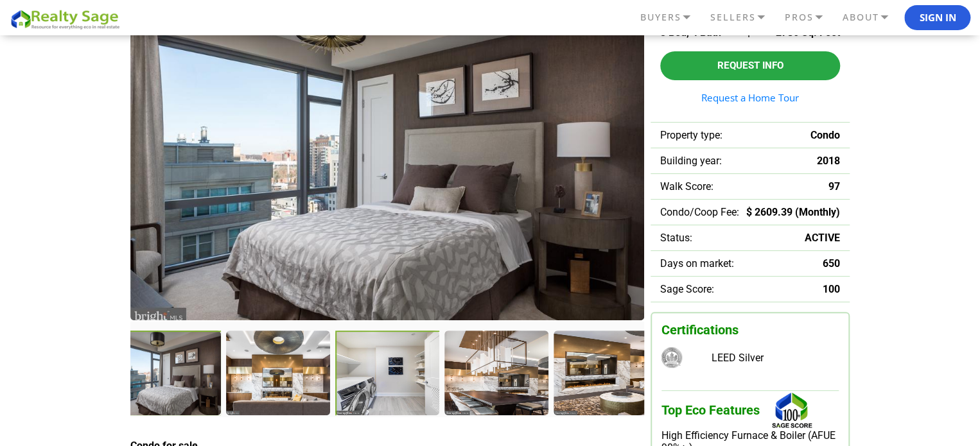  Describe the element at coordinates (831, 289) in the screenshot. I see `span: 100` at that location.